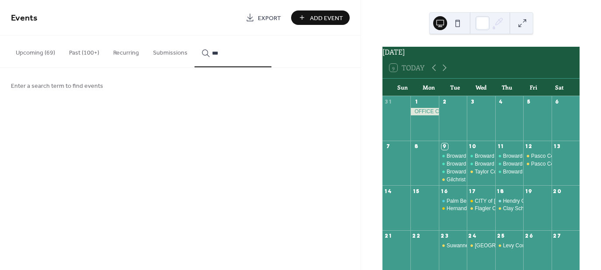 The width and height of the screenshot is (601, 270). What do you see at coordinates (327, 18) in the screenshot?
I see `span: Add Event` at bounding box center [327, 18].